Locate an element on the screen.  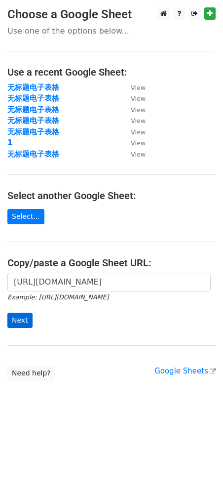
a: Need help? is located at coordinates (31, 373).